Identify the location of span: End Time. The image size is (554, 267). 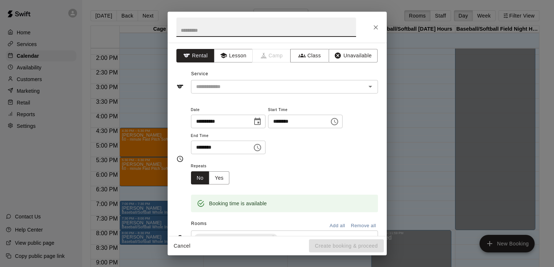
(228, 136).